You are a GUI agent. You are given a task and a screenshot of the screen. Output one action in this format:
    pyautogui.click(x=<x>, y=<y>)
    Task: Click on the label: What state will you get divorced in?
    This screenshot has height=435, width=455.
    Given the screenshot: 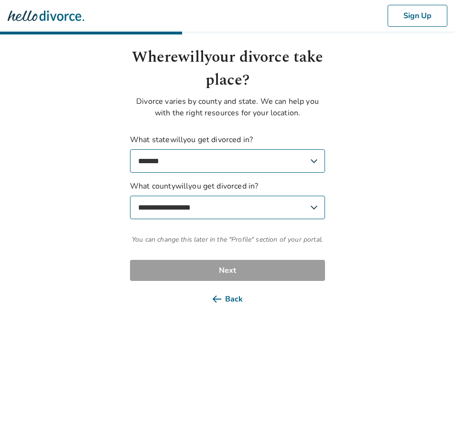 What is the action you would take?
    pyautogui.click(x=228, y=153)
    